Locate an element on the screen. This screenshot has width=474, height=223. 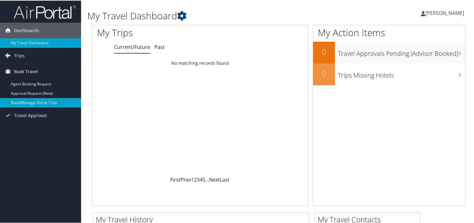
span: Travel Approval is located at coordinates (30, 115).